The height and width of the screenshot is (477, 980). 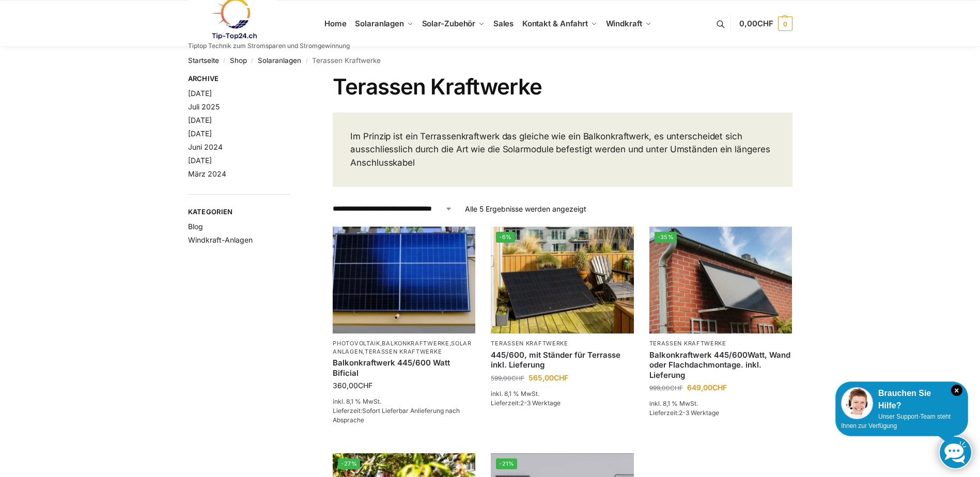 I want to click on p: Tiptop Technik zum Stromsparen und Stromgewinnung, so click(x=269, y=46).